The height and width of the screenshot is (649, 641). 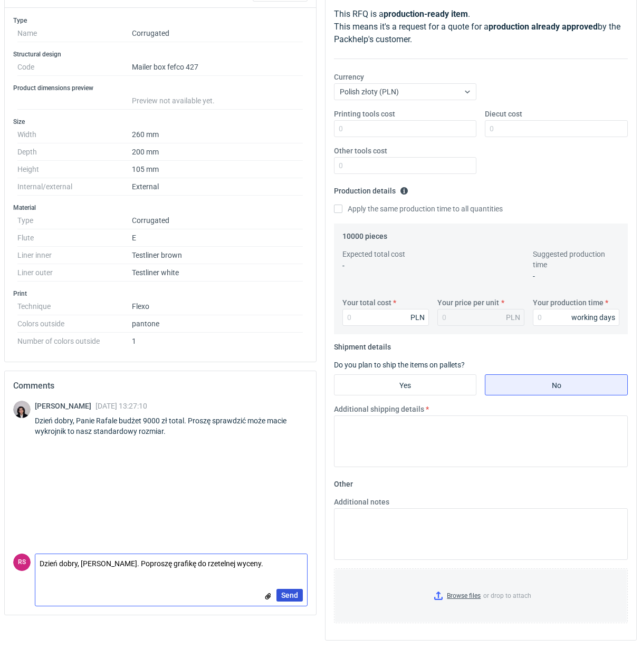 What do you see at coordinates (343, 482) in the screenshot?
I see `legend: Other` at bounding box center [343, 482].